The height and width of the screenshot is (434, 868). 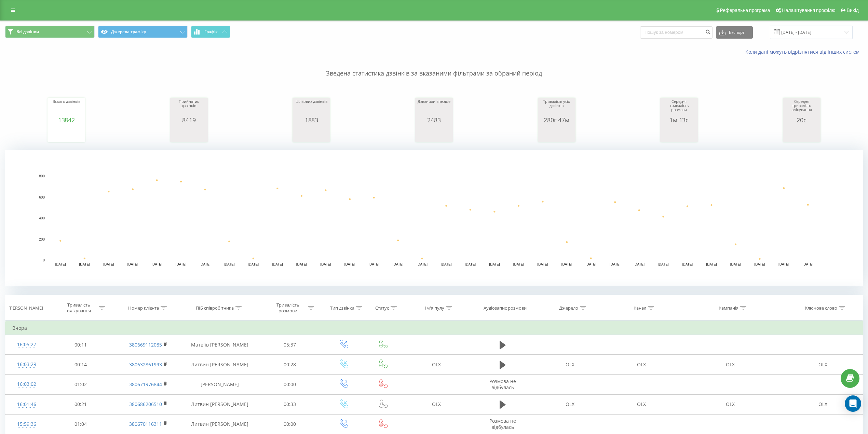 I want to click on div: Джерело, so click(x=569, y=308).